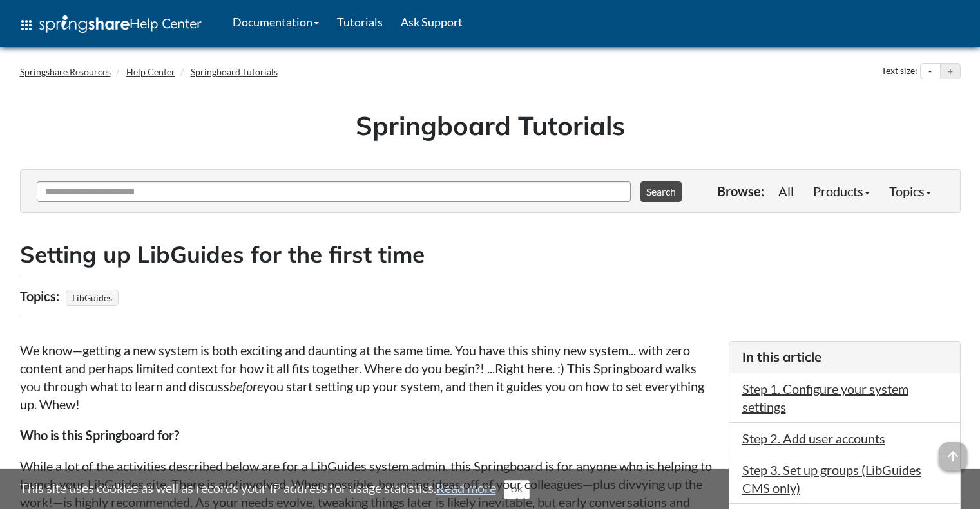 The width and height of the screenshot is (980, 509). What do you see at coordinates (84, 24) in the screenshot?
I see `img: Springshare` at bounding box center [84, 24].